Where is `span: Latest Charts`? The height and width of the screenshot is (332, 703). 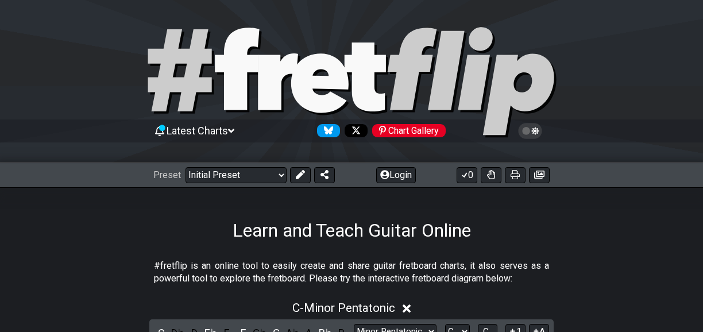 span: Latest Charts is located at coordinates (197, 130).